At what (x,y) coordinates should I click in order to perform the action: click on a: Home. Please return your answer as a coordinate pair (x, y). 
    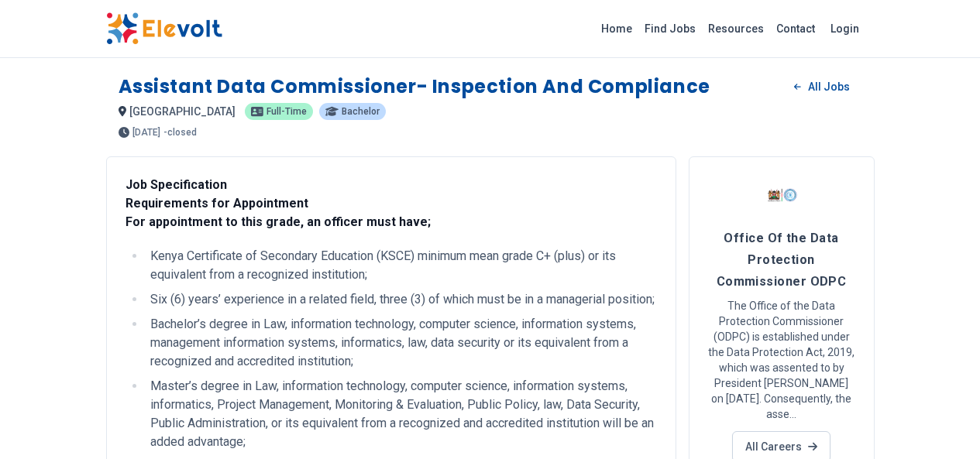
    Looking at the image, I should click on (616, 29).